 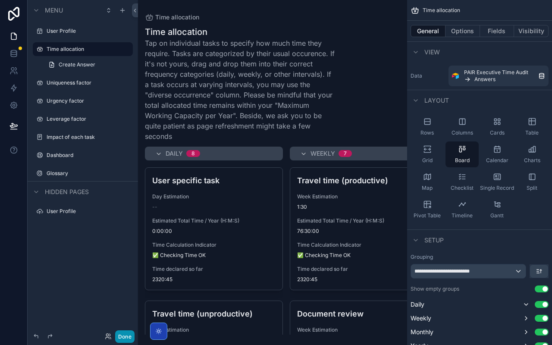 I want to click on label: Leverage factor, so click(x=89, y=119).